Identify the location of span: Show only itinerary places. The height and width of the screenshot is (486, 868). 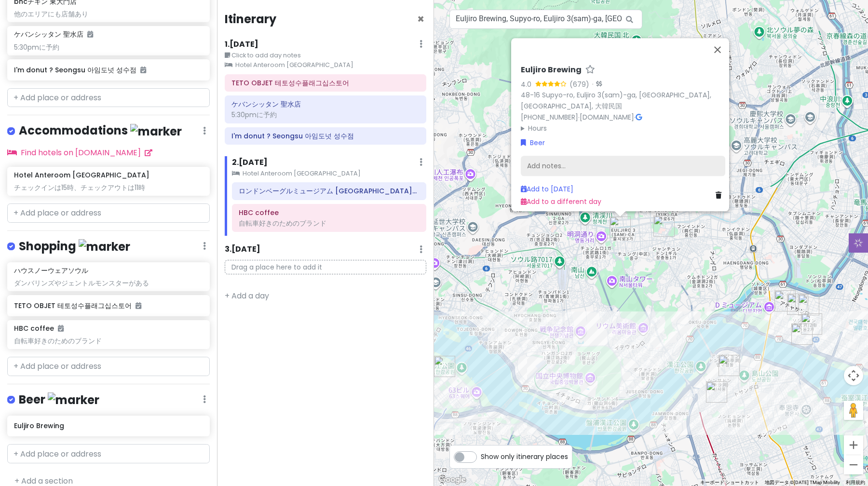
(525, 457).